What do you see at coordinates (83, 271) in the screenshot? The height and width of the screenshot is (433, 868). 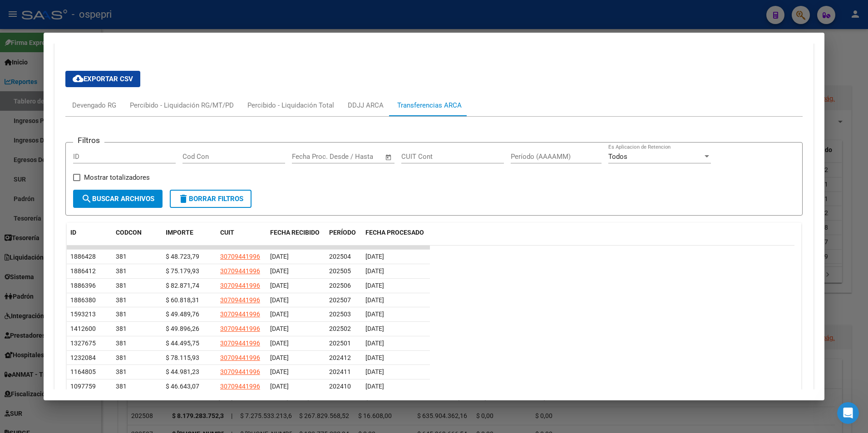 I see `span: 1886412` at bounding box center [83, 271].